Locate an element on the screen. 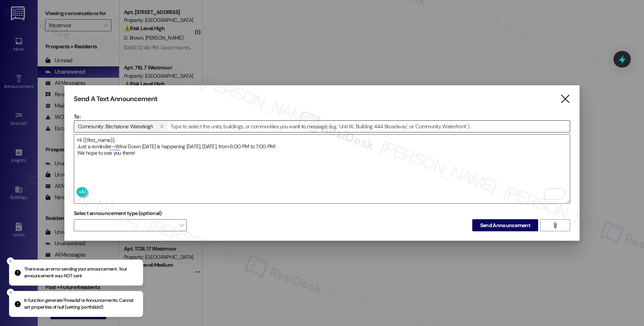 The image size is (644, 326). span: Community: Birchstone Waterleigh is located at coordinates (116, 126).